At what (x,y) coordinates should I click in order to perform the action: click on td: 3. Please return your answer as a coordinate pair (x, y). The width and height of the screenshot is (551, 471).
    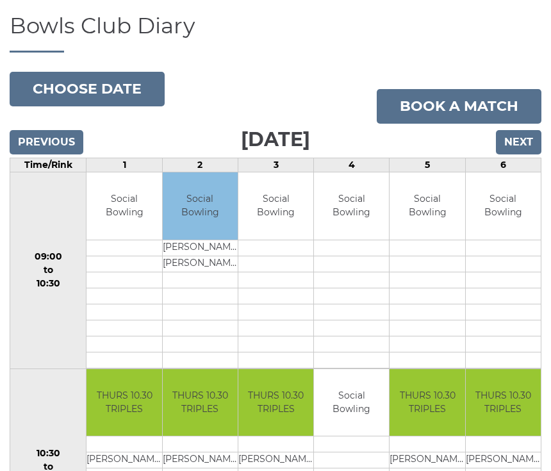
    Looking at the image, I should click on (275, 165).